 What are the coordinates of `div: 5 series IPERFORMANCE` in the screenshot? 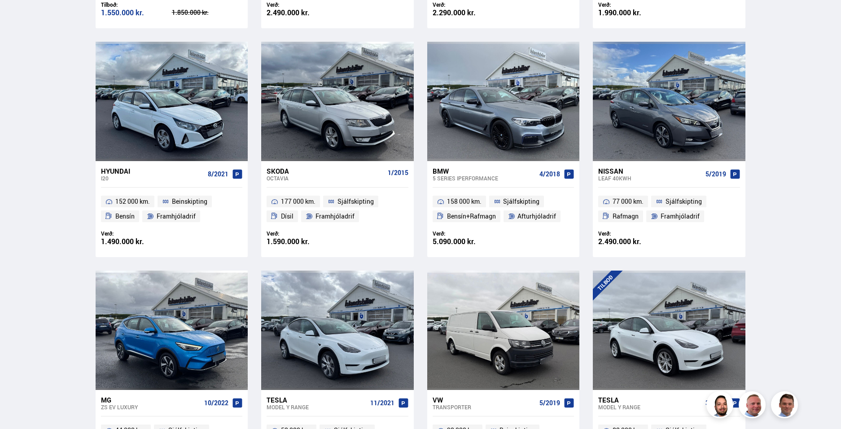 It's located at (484, 178).